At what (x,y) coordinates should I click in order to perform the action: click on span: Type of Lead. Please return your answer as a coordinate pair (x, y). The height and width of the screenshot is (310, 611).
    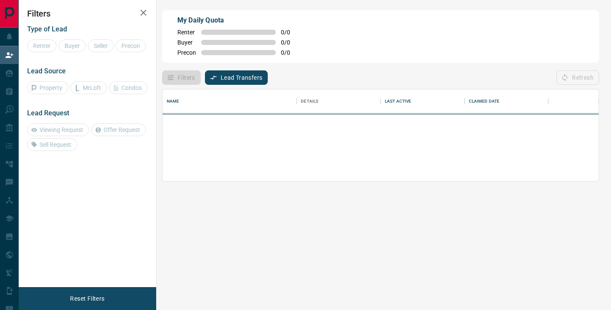
    Looking at the image, I should click on (47, 29).